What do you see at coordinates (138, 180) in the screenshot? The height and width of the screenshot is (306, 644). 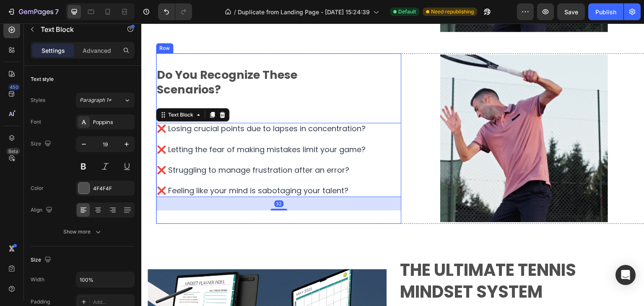 I see `div: 32` at bounding box center [138, 180].